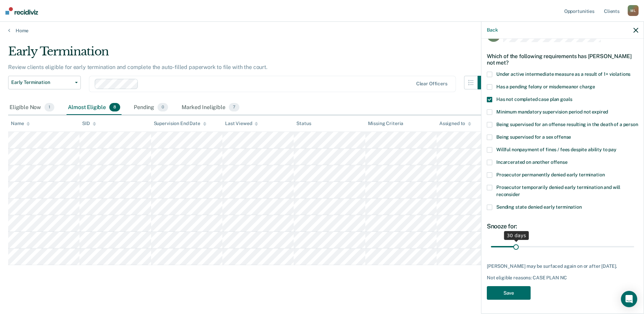  Describe the element at coordinates (563, 74) in the screenshot. I see `span: Under active intermediate measure as a result of 1+ violations` at that location.